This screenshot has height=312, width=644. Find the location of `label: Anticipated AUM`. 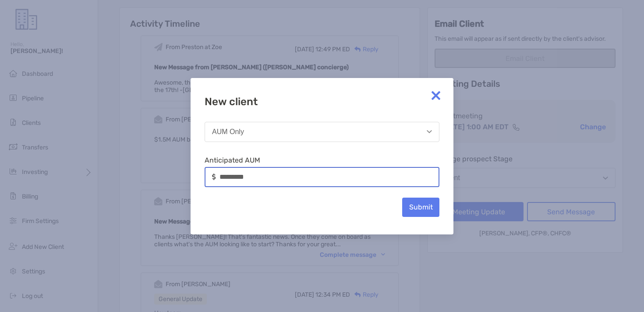

label: Anticipated AUM is located at coordinates (322, 160).